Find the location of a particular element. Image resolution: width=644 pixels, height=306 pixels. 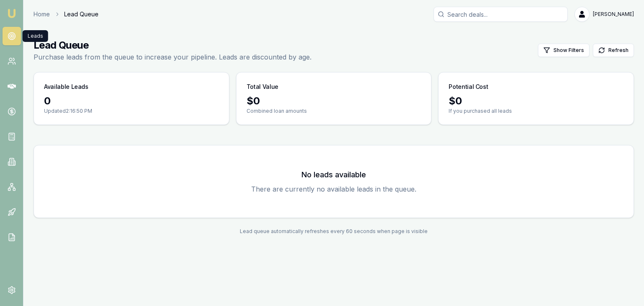

p: If you purchased all leads is located at coordinates (536, 111).